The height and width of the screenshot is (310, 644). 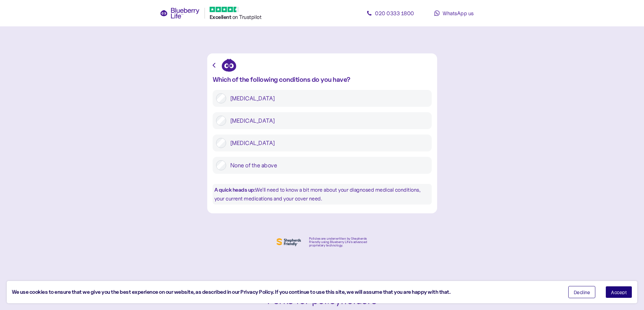 I want to click on b: A quick heads up:, so click(x=235, y=190).